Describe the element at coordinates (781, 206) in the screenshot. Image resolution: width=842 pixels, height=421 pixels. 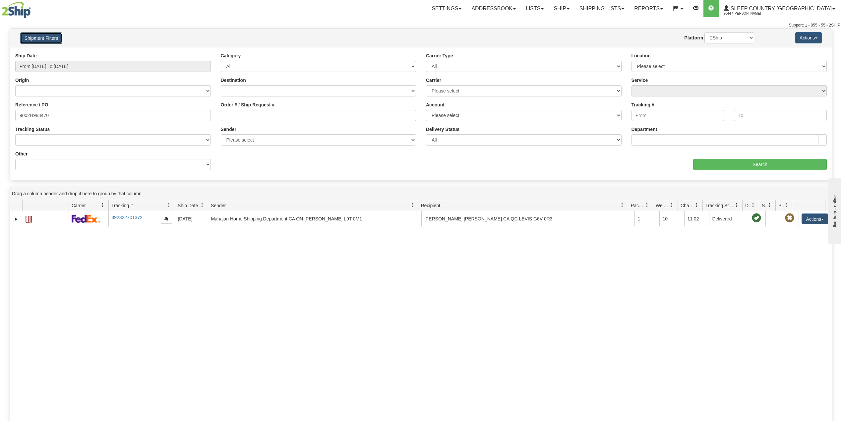
I see `span: Pickup Status` at that location.